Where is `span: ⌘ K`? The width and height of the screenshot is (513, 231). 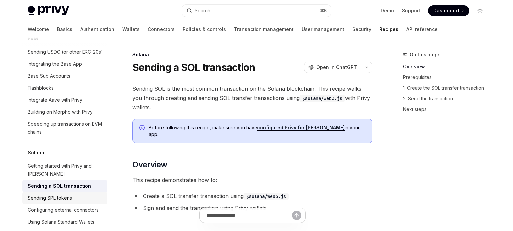 span: ⌘ K is located at coordinates (323, 11).